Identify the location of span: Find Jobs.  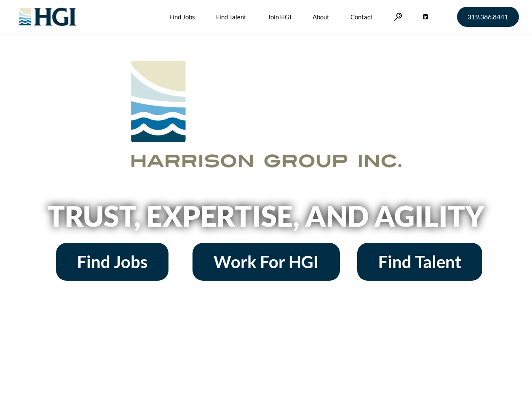
(112, 262).